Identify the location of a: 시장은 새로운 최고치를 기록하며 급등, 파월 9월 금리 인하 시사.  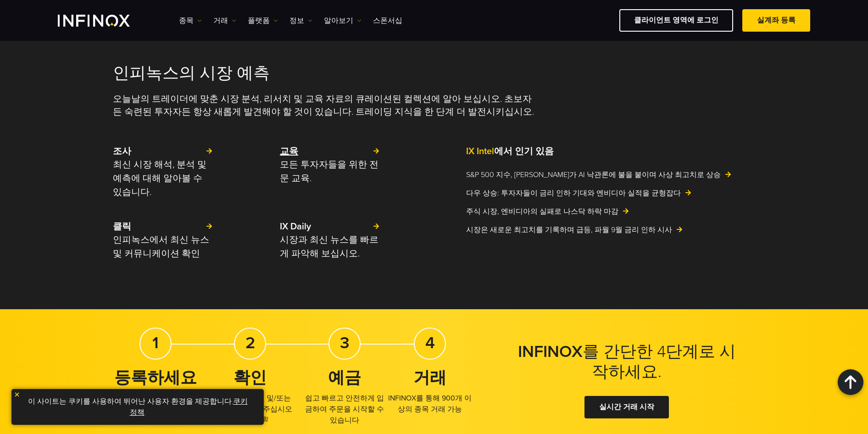
(574, 230).